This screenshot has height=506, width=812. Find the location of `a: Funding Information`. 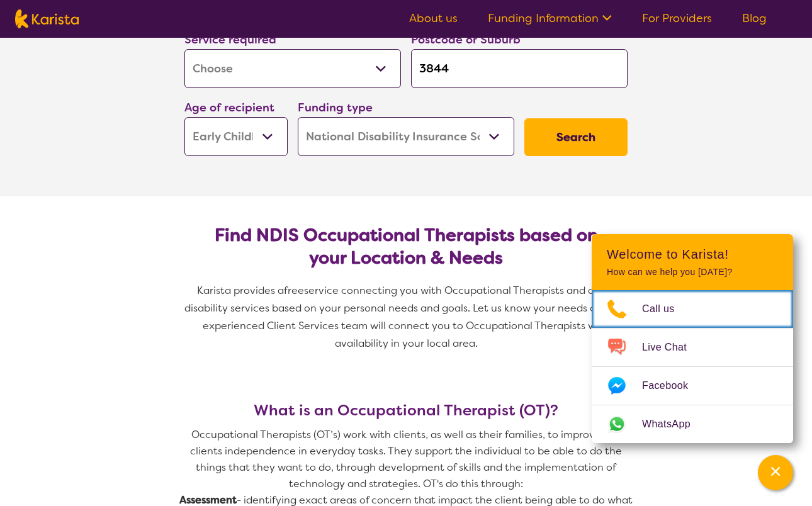

a: Funding Information is located at coordinates (549, 18).